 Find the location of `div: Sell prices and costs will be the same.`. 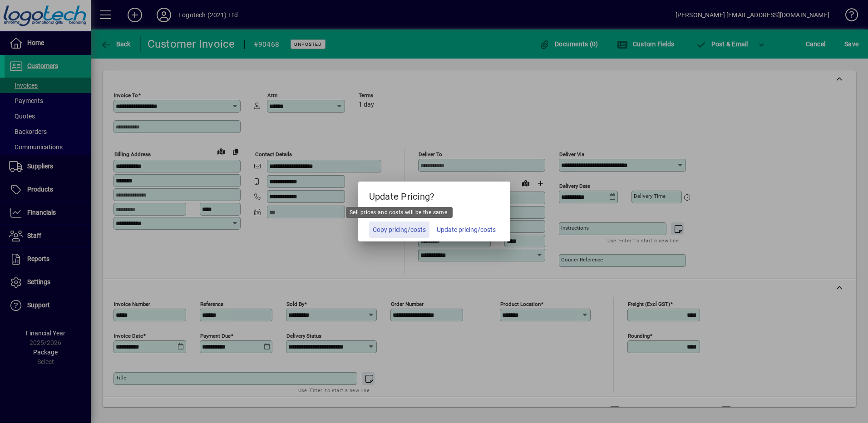

div: Sell prices and costs will be the same. is located at coordinates (399, 212).